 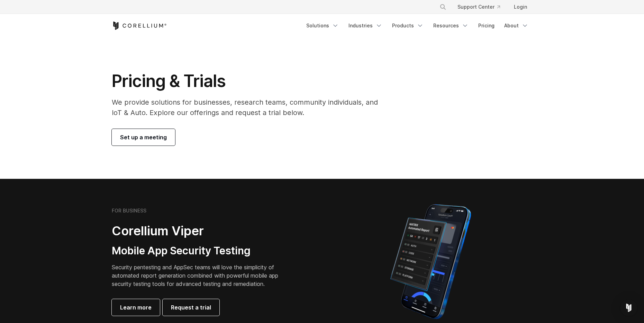 I want to click on p: We provide solutions for businesses, research teams, community individuals, and IoT & Auto. Explo..., so click(x=249, y=108).